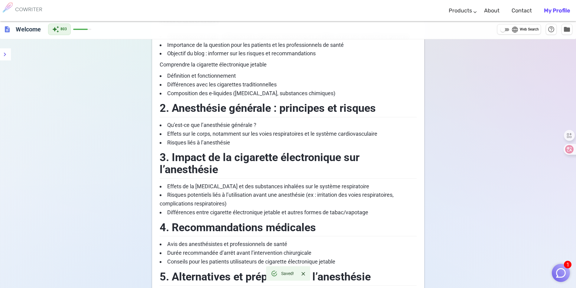  I want to click on span: folder, so click(567, 29).